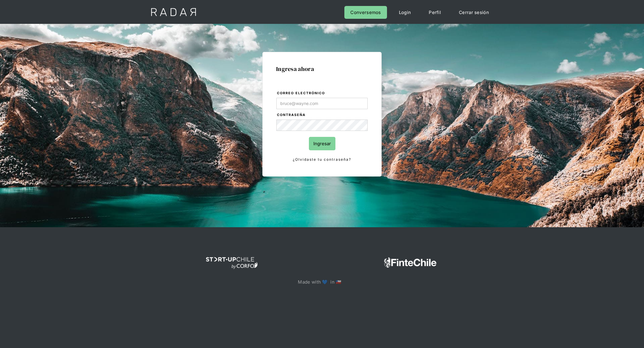 The image size is (644, 348). I want to click on a: ¿Olvidaste tu contraseña?, so click(322, 159).